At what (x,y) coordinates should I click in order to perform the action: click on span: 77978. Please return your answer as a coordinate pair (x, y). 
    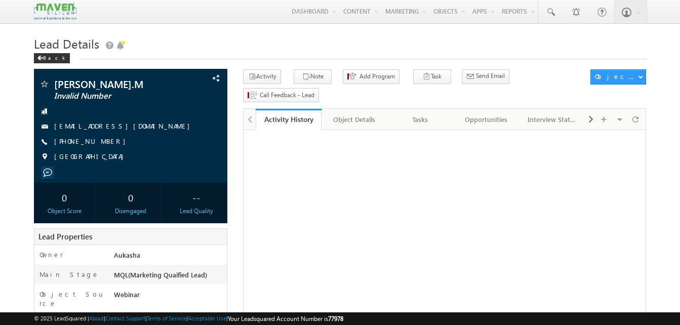
    Looking at the image, I should click on (336, 319).